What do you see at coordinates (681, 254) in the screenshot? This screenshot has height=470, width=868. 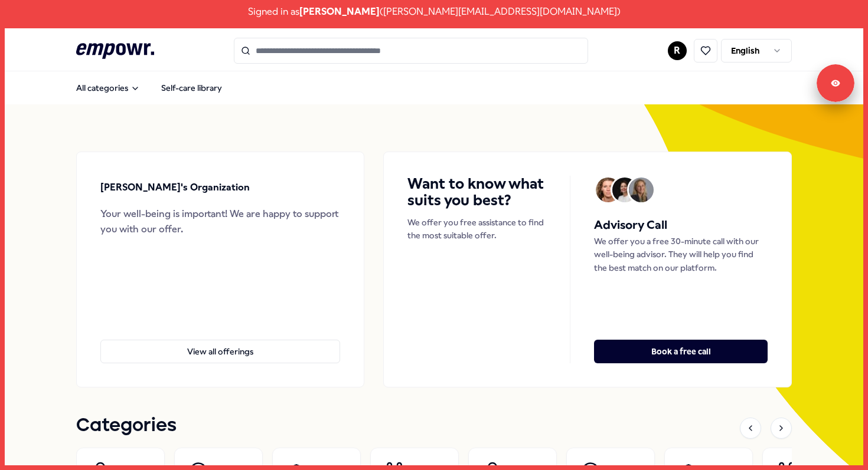 I see `p: We offer you a free 30-minute call with our well-being advisor. They will help you find the best ...` at bounding box center [681, 254].